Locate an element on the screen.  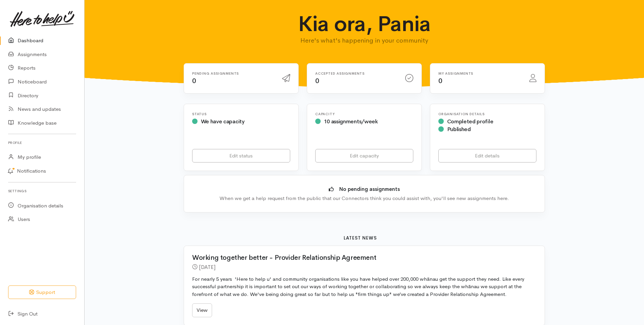
h6: Status is located at coordinates (241, 114).